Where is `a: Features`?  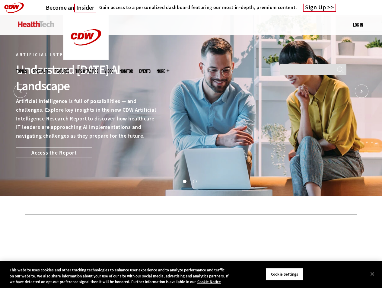
a: Features is located at coordinates (62, 71).